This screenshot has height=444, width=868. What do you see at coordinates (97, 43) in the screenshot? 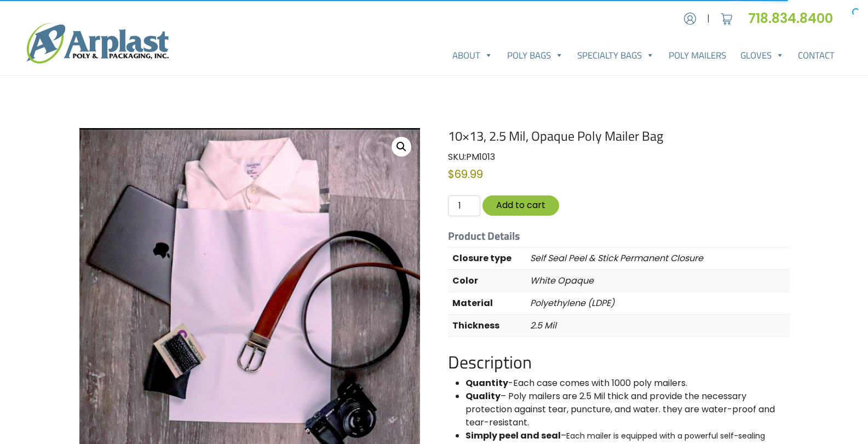
I see `img: logo` at bounding box center [97, 43].